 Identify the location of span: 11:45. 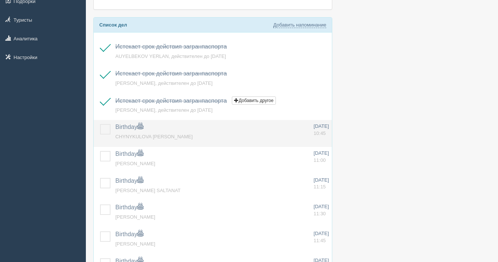
(319, 240).